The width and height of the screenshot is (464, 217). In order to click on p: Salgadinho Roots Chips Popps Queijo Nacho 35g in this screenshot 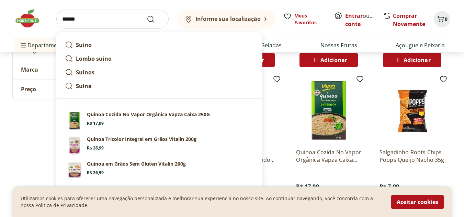, I will do `click(412, 156)`.